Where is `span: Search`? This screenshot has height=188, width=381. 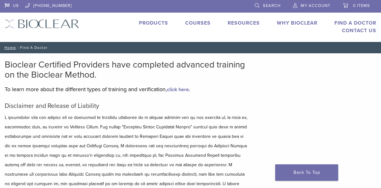 span: Search is located at coordinates (272, 6).